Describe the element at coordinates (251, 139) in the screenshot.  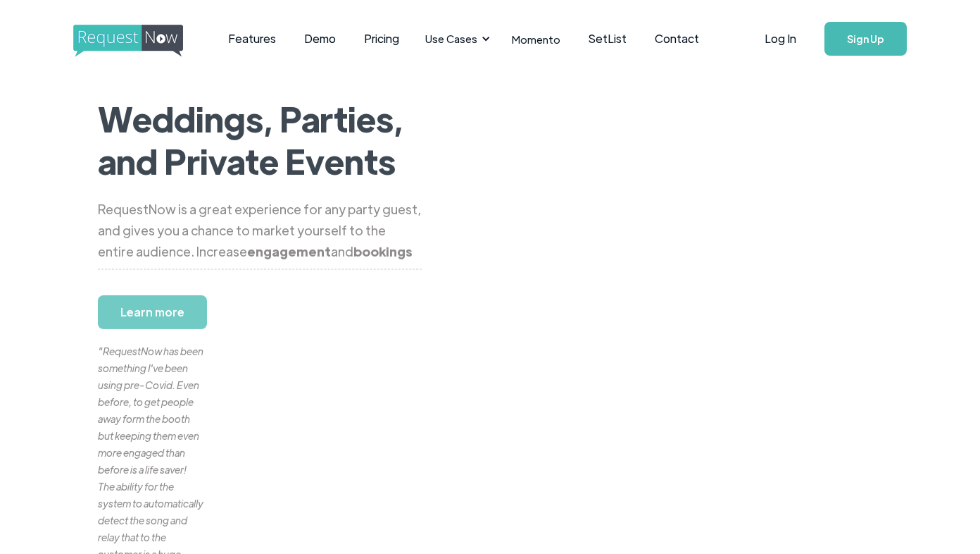
I see `strong: Weddings, Parties, and Private Events` at that location.